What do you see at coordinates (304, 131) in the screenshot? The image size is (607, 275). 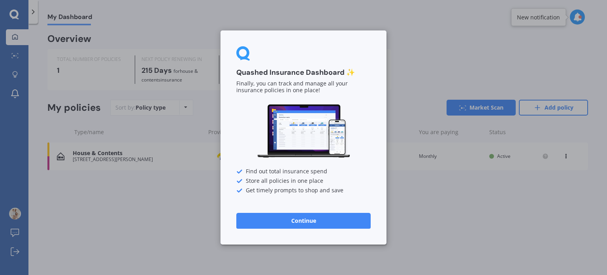 I see `img: Dashboard` at bounding box center [304, 131].